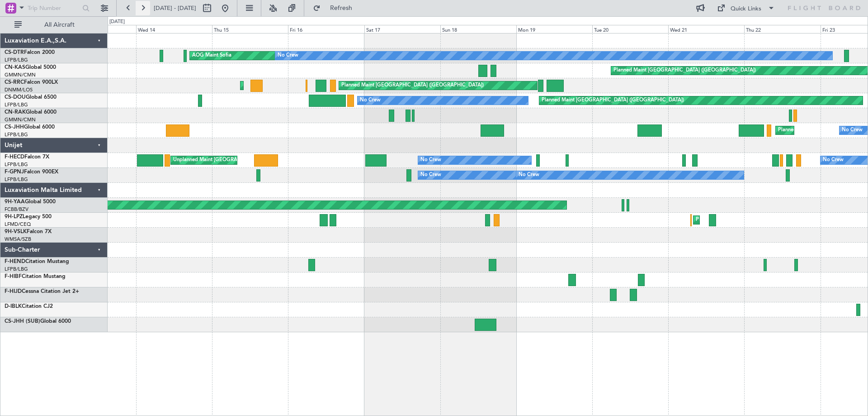 This screenshot has width=868, height=416. I want to click on div: Sun 18, so click(478, 29).